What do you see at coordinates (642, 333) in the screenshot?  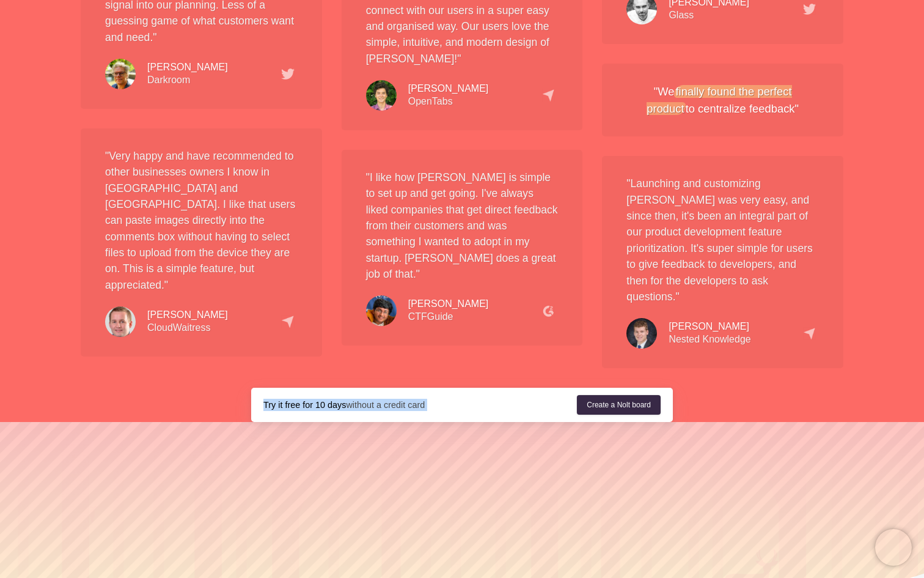 I see `img: testimonial-kevin.7f980a5c3c.jpg` at bounding box center [642, 333].